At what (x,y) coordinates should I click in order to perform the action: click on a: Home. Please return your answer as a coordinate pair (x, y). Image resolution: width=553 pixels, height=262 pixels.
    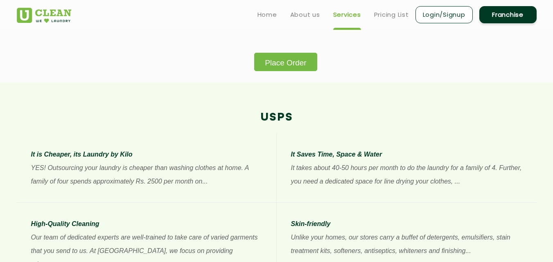
    Looking at the image, I should click on (267, 15).